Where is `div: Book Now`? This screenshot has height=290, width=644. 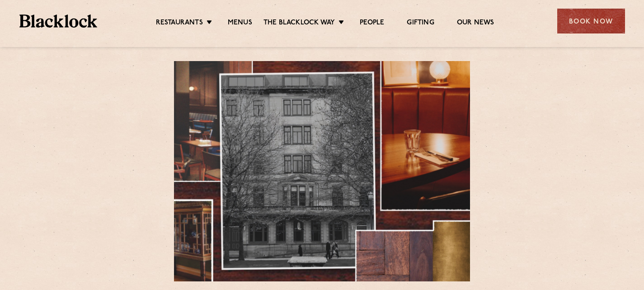
div: Book Now is located at coordinates (591, 21).